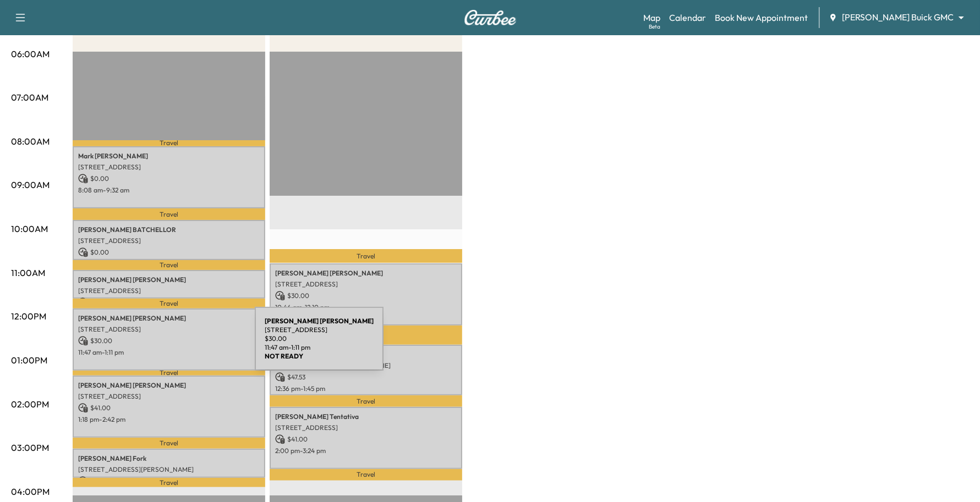 This screenshot has height=502, width=980. Describe the element at coordinates (654, 27) in the screenshot. I see `div: Beta` at that location.